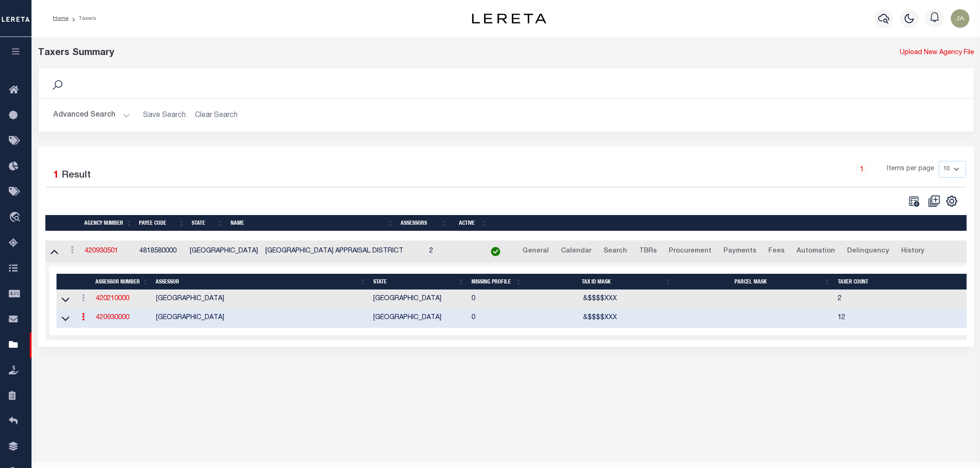  Describe the element at coordinates (577, 252) in the screenshot. I see `a: Calendar` at that location.